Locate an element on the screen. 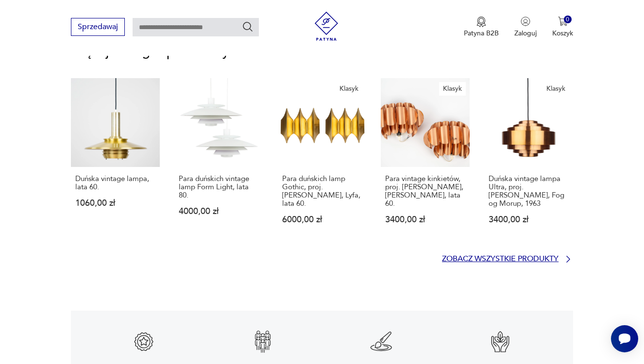 The width and height of the screenshot is (644, 364). img: Ikona koszyka is located at coordinates (563, 21).